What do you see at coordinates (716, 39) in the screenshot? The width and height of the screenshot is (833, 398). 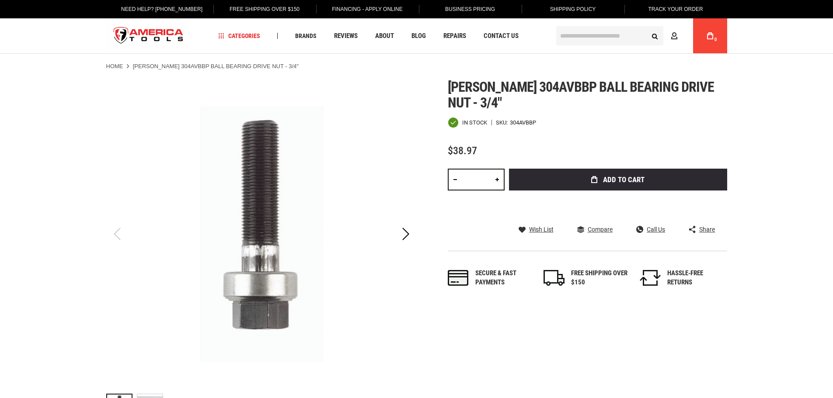 I see `span: 0` at bounding box center [716, 39].